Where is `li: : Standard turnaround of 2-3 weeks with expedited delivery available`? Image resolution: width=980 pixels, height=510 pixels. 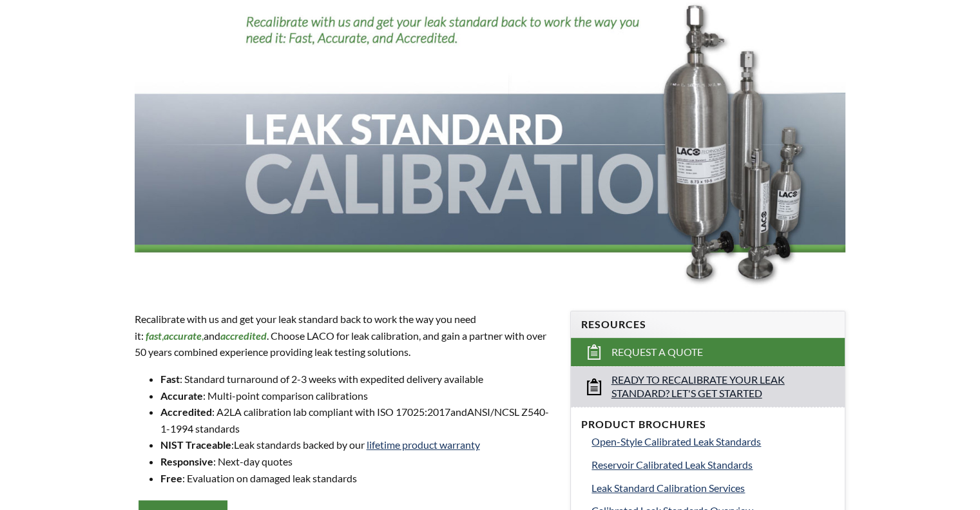
li: : Standard turnaround of 2-3 weeks with expedited delivery available is located at coordinates (358, 379).